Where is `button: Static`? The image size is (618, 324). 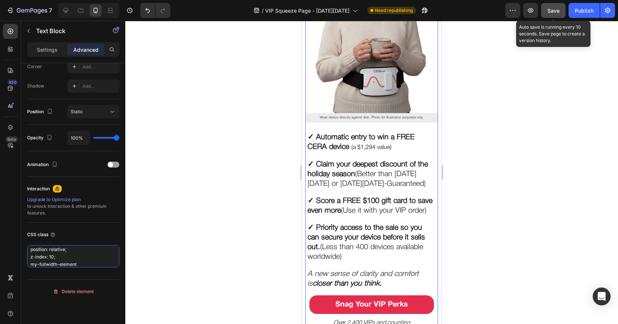
button: Static is located at coordinates (93, 112).